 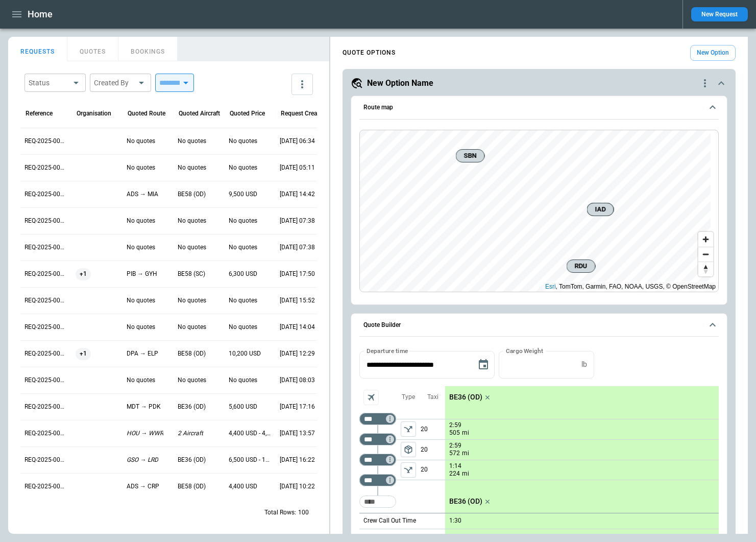 I want to click on p: 1:14, so click(x=455, y=466).